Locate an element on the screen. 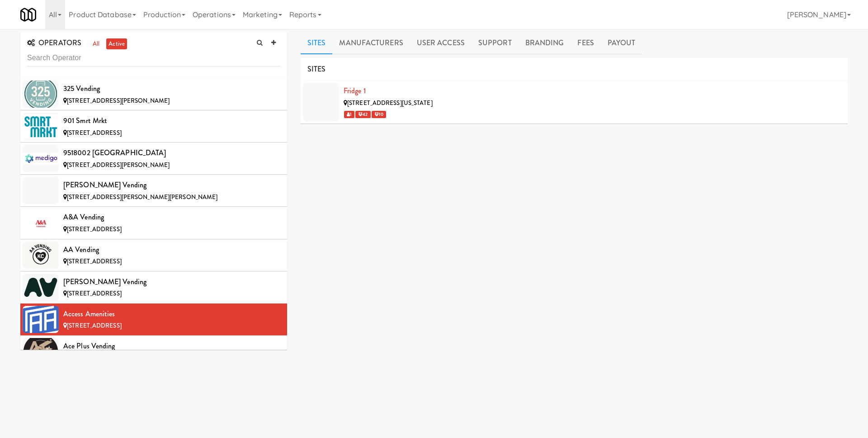 The width and height of the screenshot is (868, 438). span: 10 is located at coordinates (379, 114).